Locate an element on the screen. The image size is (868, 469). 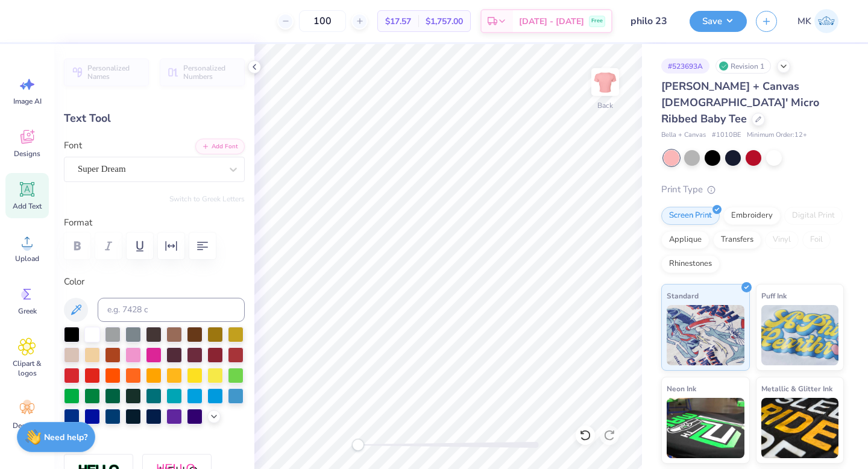
label: Font is located at coordinates (73, 146).